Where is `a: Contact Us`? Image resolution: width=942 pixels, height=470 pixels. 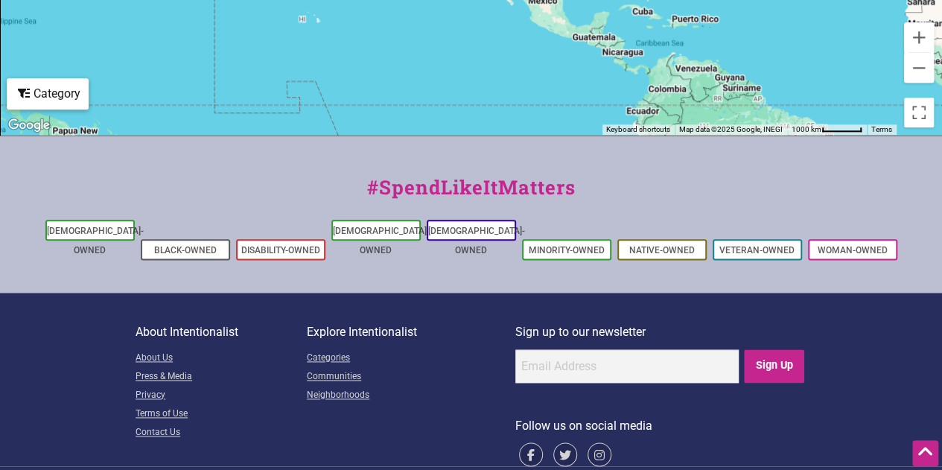
a: Contact Us is located at coordinates (221, 433).